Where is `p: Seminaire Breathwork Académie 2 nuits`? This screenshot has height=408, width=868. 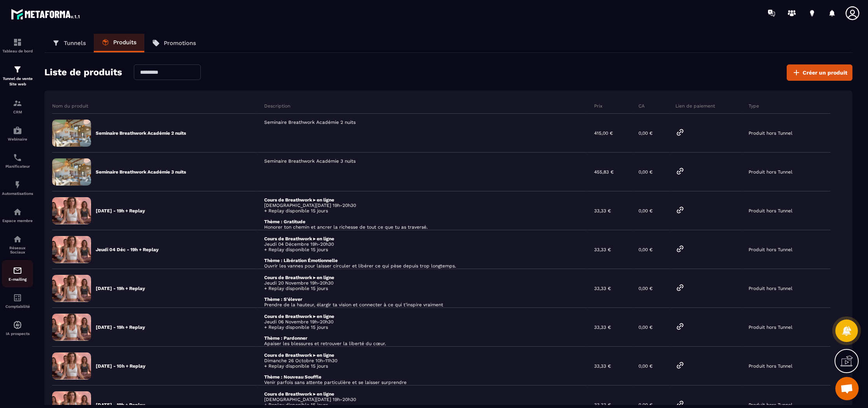
p: Seminaire Breathwork Académie 2 nuits is located at coordinates (141, 133).